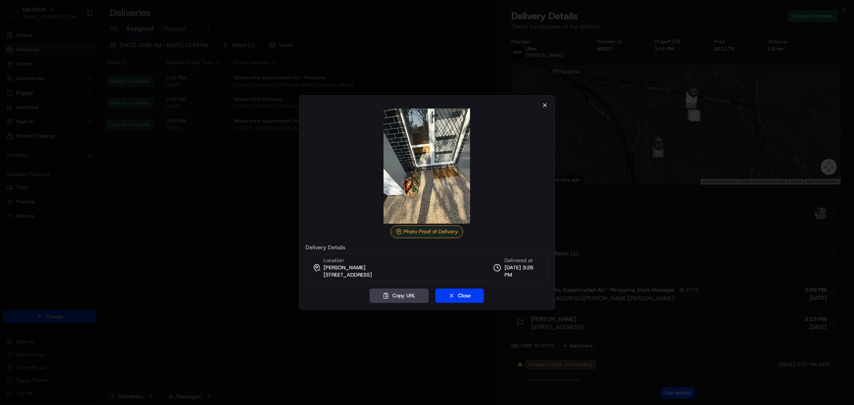  What do you see at coordinates (460, 296) in the screenshot?
I see `button: Close` at bounding box center [460, 296].